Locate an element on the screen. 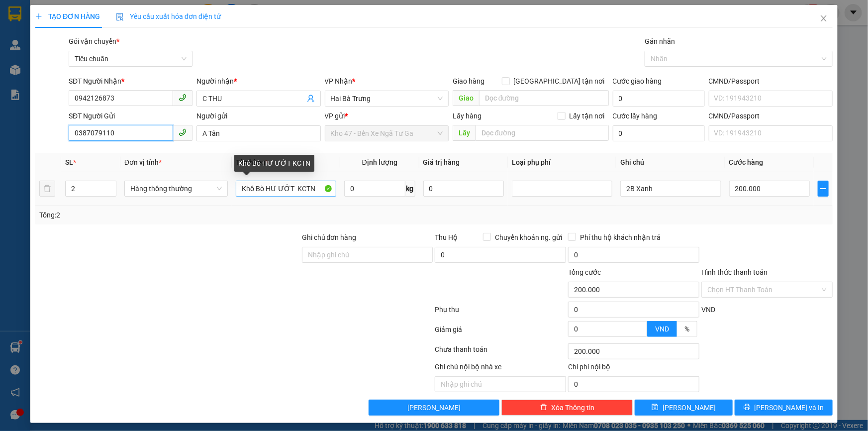 This screenshot has width=868, height=431. label: Cước giao hàng is located at coordinates (637, 81).